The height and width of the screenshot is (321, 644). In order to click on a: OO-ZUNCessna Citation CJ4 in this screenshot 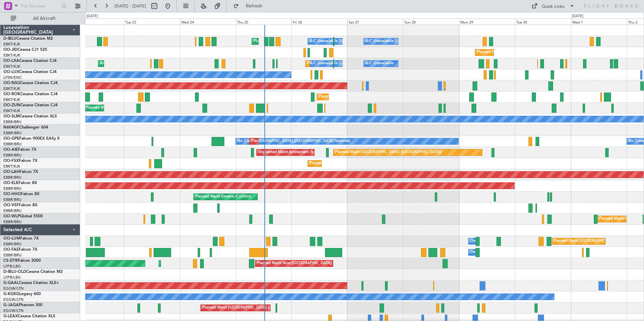, I will do `click(30, 106)`.